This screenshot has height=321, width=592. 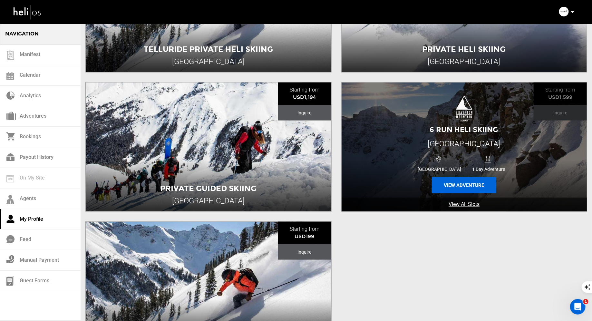 I want to click on img: heli-logo, so click(x=27, y=12).